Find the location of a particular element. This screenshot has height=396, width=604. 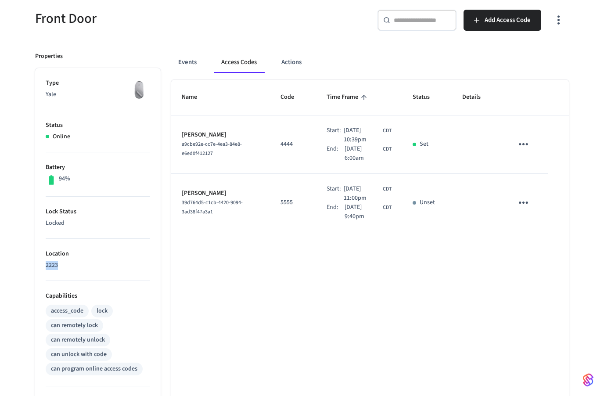

p: Lock Status is located at coordinates (98, 212).